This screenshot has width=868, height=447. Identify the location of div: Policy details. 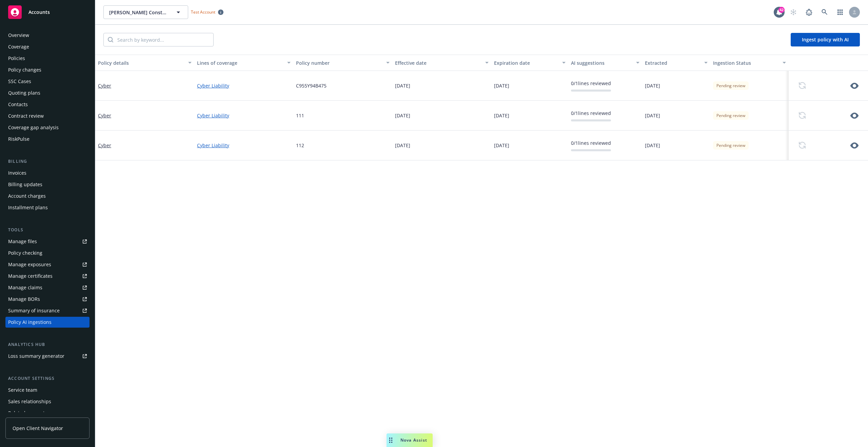
(141, 63).